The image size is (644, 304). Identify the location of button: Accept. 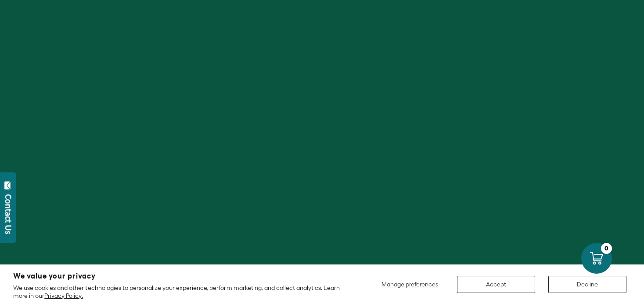
(496, 284).